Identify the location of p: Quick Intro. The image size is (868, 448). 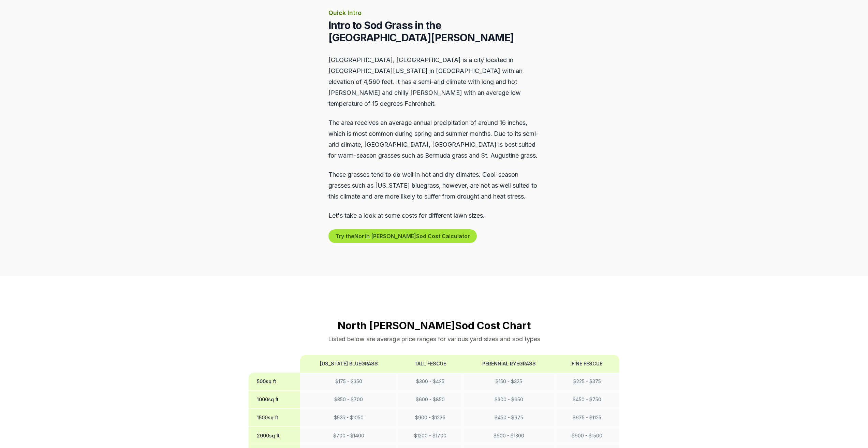
(434, 13).